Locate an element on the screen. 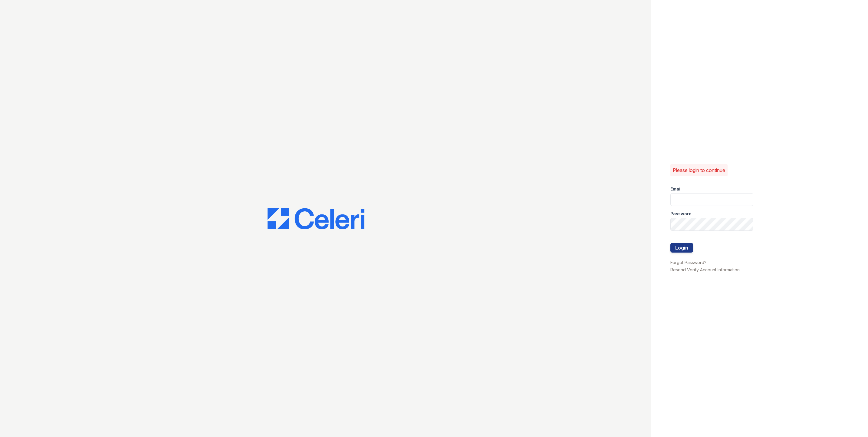 The width and height of the screenshot is (868, 437). label: Password is located at coordinates (681, 214).